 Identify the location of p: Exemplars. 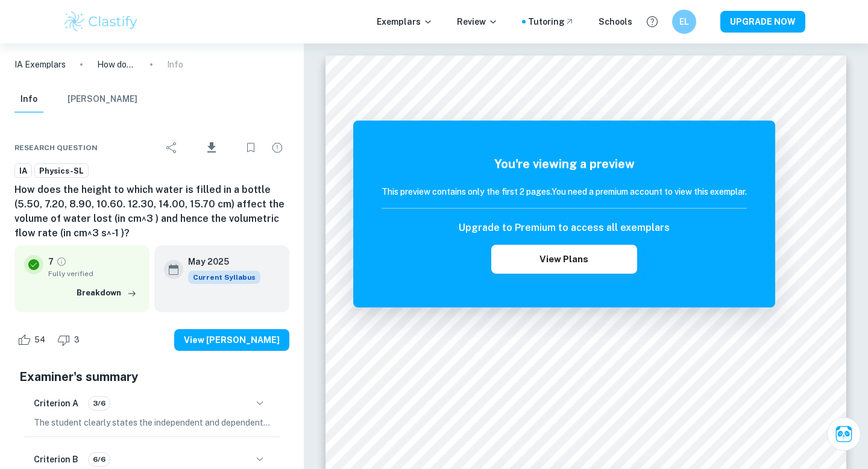
(404, 21).